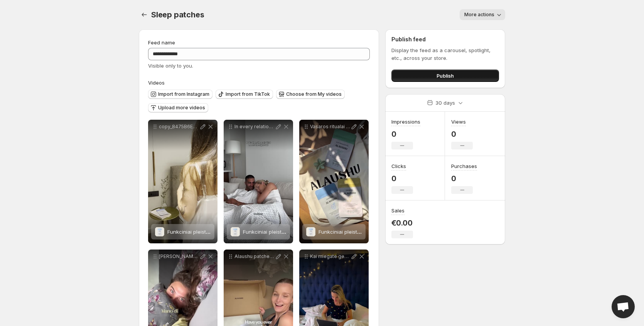 Image resolution: width=644 pixels, height=326 pixels. What do you see at coordinates (330, 256) in the screenshot?
I see `p: Kai miegate geriau js organizmas suaktyvina DNR ir RNR sintez - btent tuomet vyksta natralus atsi...` at bounding box center [330, 256].